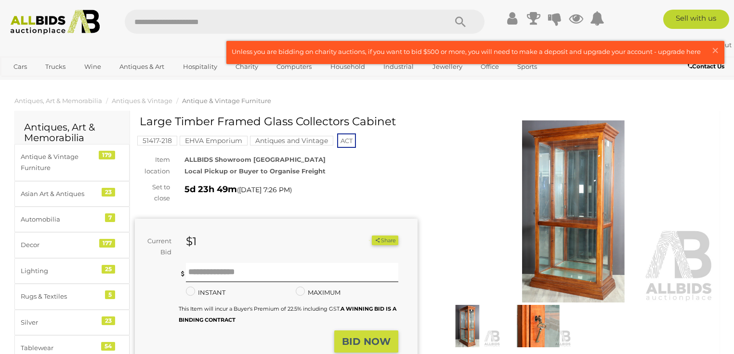  Describe the element at coordinates (157, 247) in the screenshot. I see `div: Current Bid` at that location.